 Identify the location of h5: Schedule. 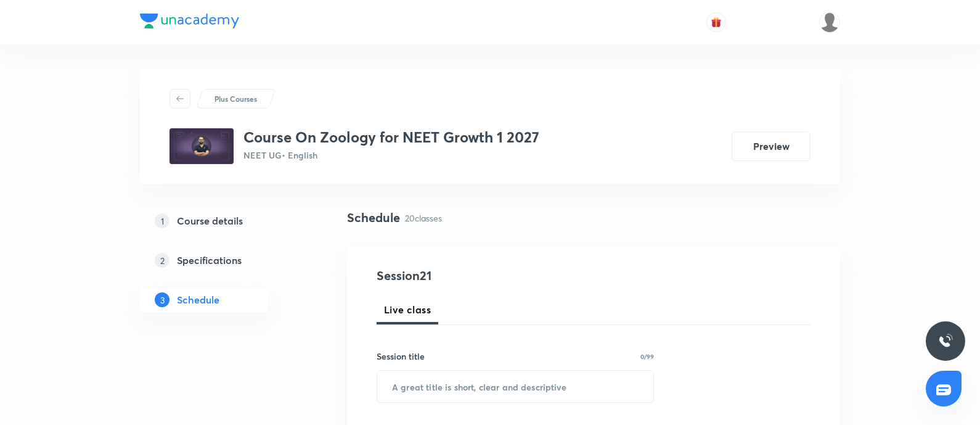
(198, 300).